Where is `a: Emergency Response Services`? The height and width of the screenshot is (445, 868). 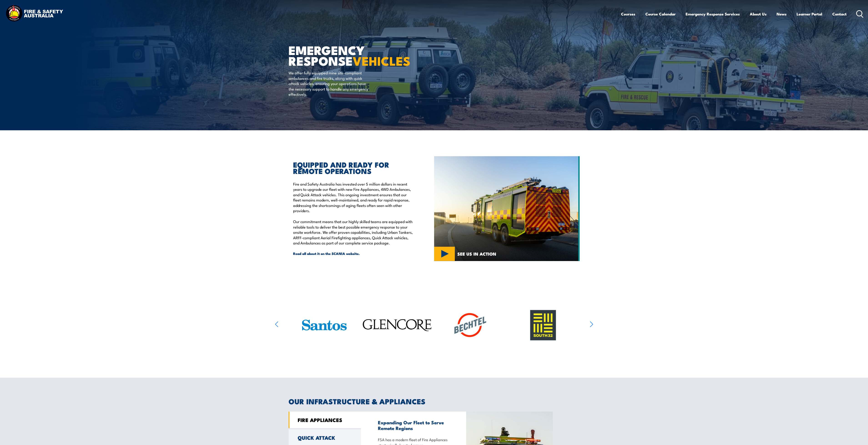 a: Emergency Response Services is located at coordinates (713, 14).